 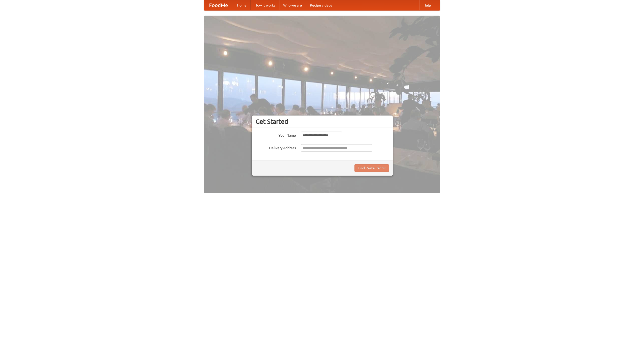 What do you see at coordinates (321, 6) in the screenshot?
I see `a: Recipe videos` at bounding box center [321, 6].